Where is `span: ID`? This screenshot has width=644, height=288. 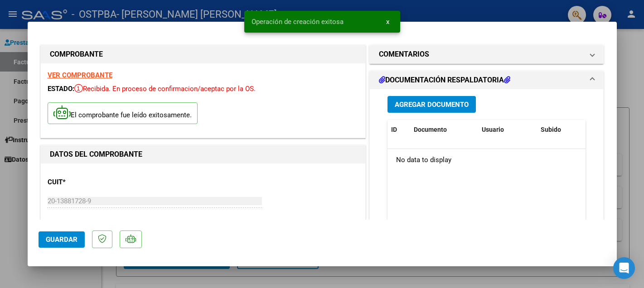 span: ID is located at coordinates (394, 129).